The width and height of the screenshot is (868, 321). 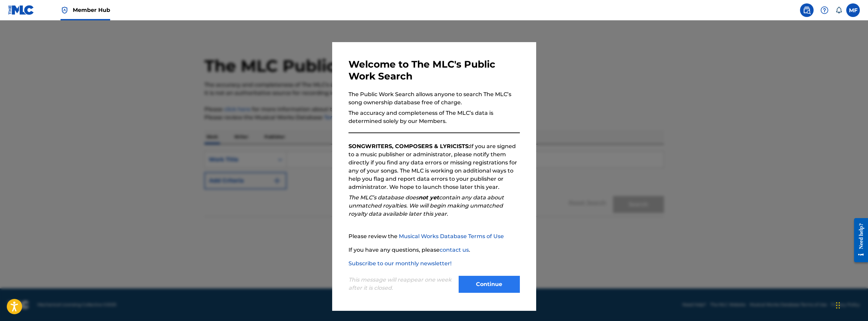 What do you see at coordinates (825, 10) in the screenshot?
I see `img: help` at bounding box center [825, 10].